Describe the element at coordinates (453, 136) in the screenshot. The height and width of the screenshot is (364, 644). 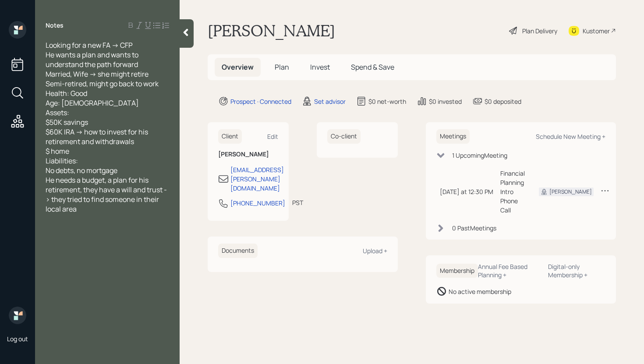
I see `h6: Meetings` at that location.